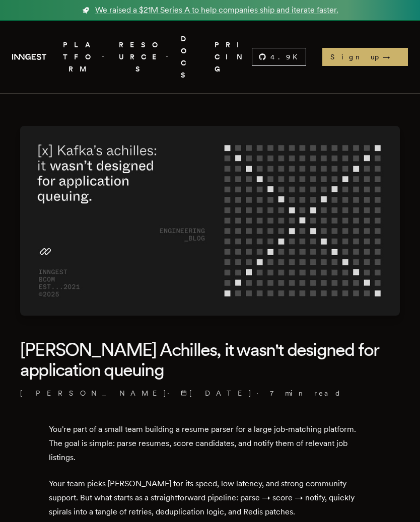 This screenshot has height=522, width=420. Describe the element at coordinates (81, 57) in the screenshot. I see `span: PLATFORM` at that location.